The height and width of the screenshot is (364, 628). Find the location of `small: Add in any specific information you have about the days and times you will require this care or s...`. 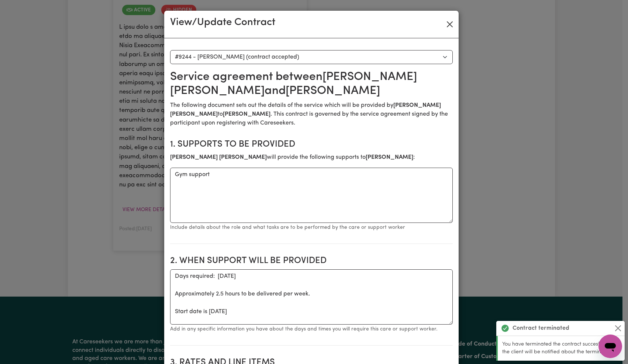

small: Add in any specific information you have about the days and times you will require this care or s... is located at coordinates (303, 329).